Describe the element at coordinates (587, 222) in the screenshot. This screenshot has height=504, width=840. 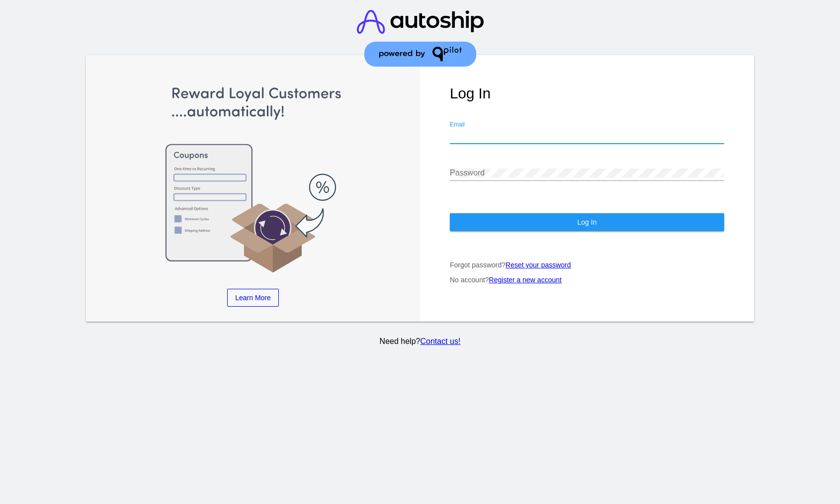
I see `button: Log In` at that location.